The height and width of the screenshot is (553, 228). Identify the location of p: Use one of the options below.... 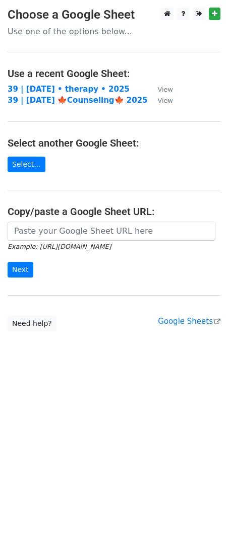
(114, 31).